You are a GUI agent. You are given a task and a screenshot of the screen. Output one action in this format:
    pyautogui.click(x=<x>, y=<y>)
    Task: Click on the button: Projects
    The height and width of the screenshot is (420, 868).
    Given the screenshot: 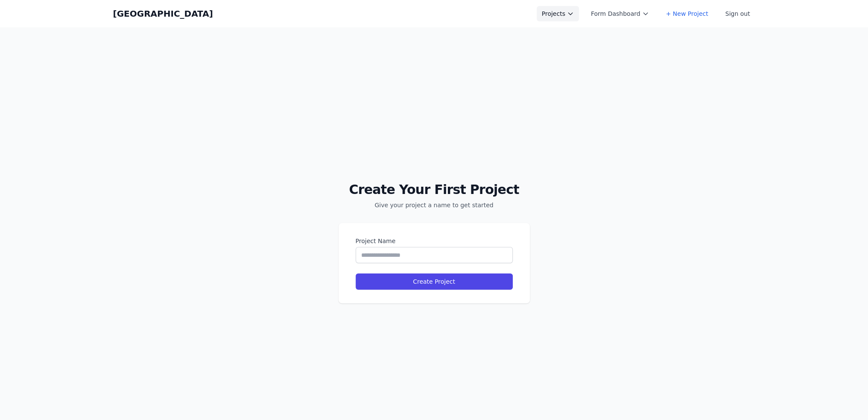 What is the action you would take?
    pyautogui.click(x=557, y=14)
    